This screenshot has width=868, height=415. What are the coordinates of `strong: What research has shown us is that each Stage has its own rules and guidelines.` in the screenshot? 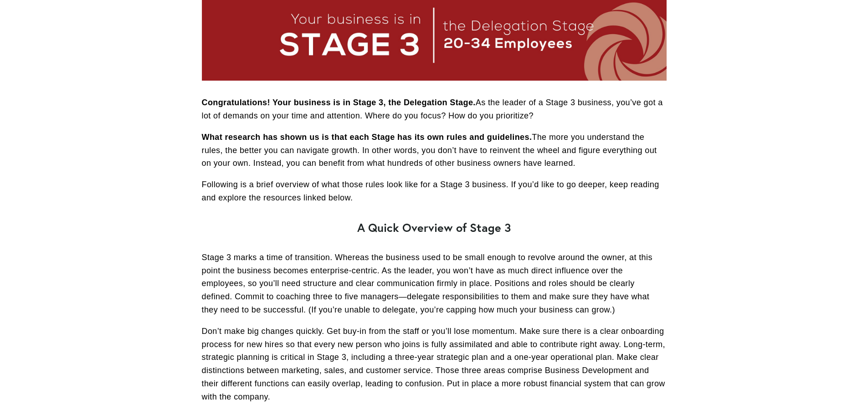 It's located at (367, 137).